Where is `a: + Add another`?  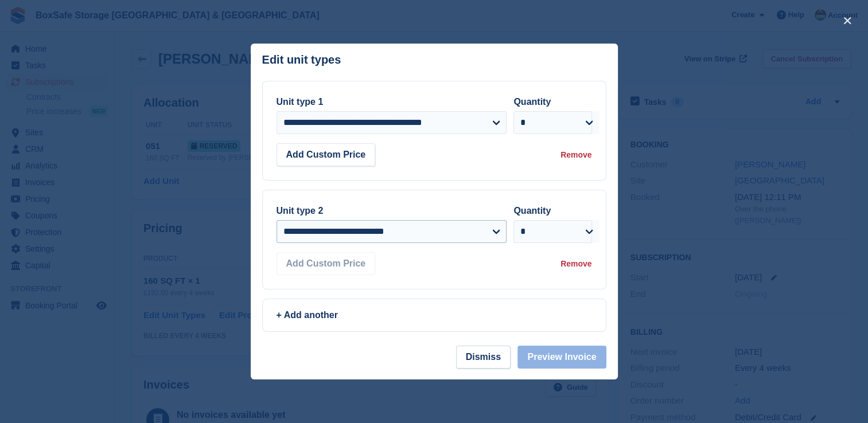
a: + Add another is located at coordinates (434, 315).